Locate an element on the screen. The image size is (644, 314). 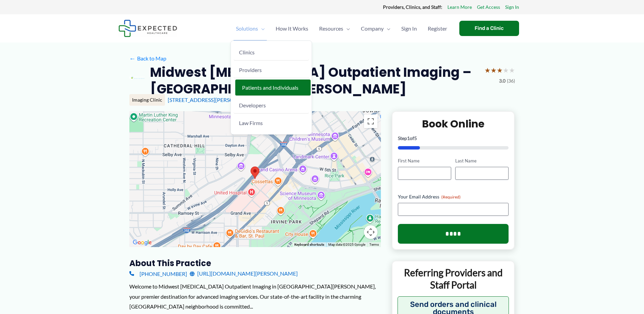
a: Open this area in Google Maps (opens a new window) is located at coordinates (142, 243).